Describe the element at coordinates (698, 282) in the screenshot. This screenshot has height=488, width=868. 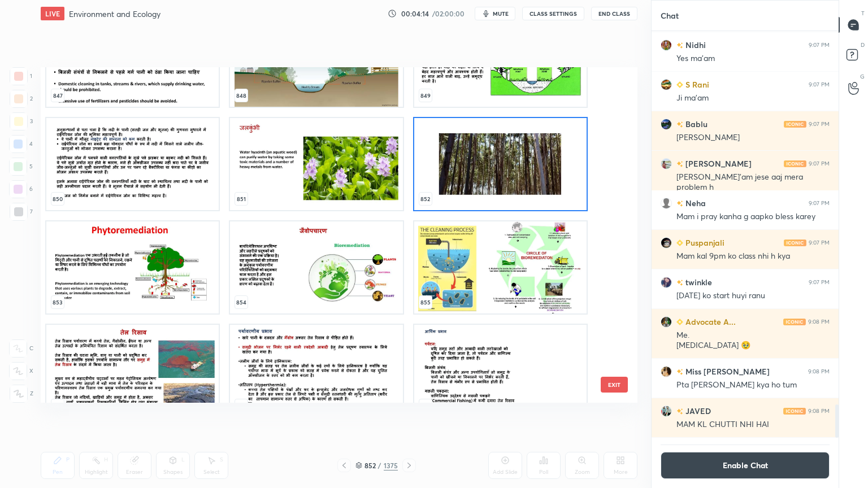
I see `h6: twinkle` at that location.